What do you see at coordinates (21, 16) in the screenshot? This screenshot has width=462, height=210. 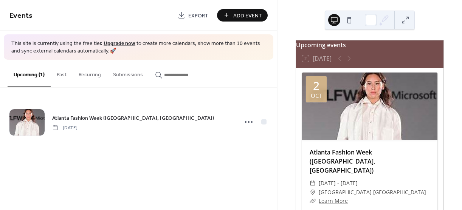 I see `span: Events` at bounding box center [21, 16].